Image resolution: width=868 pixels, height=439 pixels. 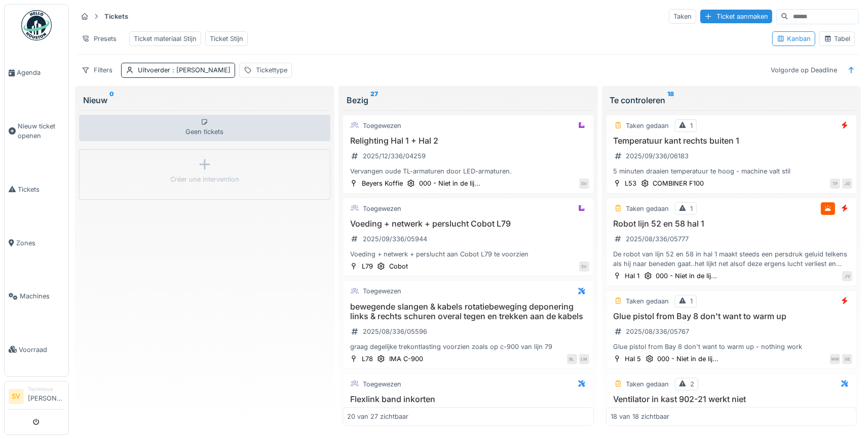 I want to click on div: IMA C-900, so click(x=406, y=359).